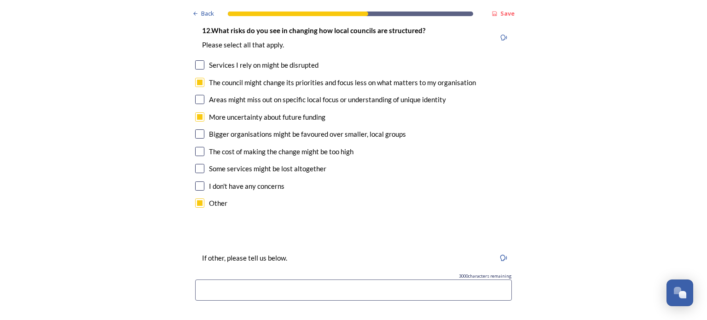 This screenshot has height=320, width=707. I want to click on span: 3000 characters remaining, so click(485, 276).